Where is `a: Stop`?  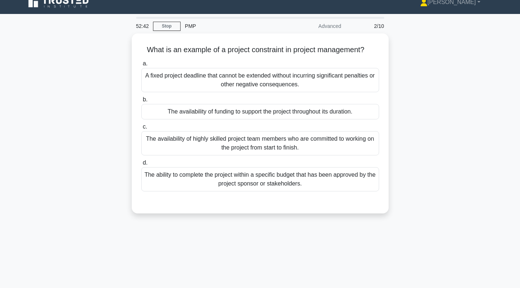
a: Stop is located at coordinates (167, 26).